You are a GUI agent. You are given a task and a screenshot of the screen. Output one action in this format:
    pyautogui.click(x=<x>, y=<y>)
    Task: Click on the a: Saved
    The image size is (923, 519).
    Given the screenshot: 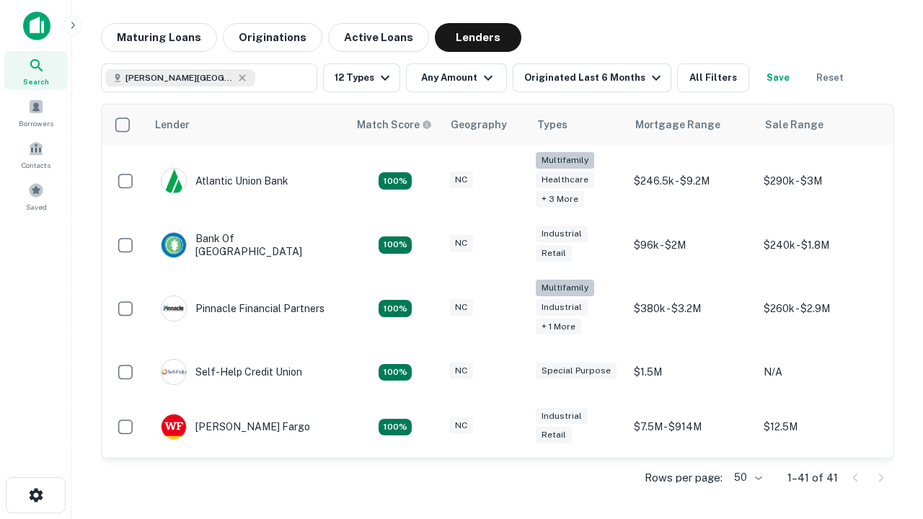 What is the action you would take?
    pyautogui.click(x=36, y=196)
    